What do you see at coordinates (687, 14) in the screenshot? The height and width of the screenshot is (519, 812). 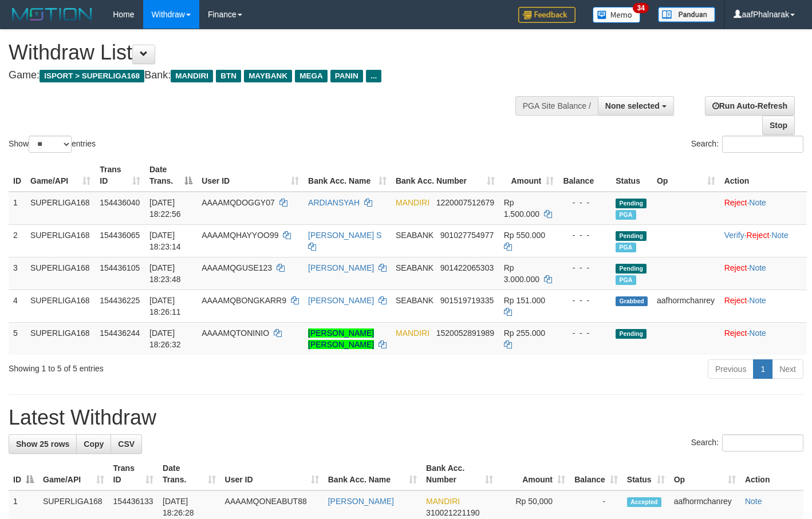 I see `img: panduan.png` at bounding box center [687, 14].